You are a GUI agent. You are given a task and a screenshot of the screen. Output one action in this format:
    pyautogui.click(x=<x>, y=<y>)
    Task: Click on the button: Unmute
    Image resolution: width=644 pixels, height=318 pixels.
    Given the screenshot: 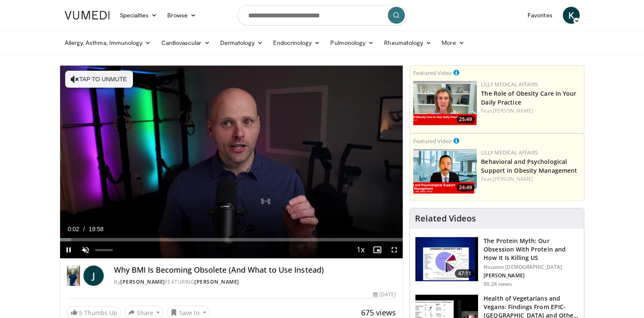 What is the action you would take?
    pyautogui.click(x=86, y=250)
    